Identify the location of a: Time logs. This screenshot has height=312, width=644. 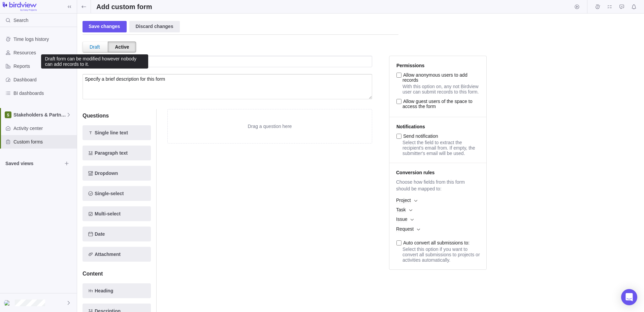
(598, 8).